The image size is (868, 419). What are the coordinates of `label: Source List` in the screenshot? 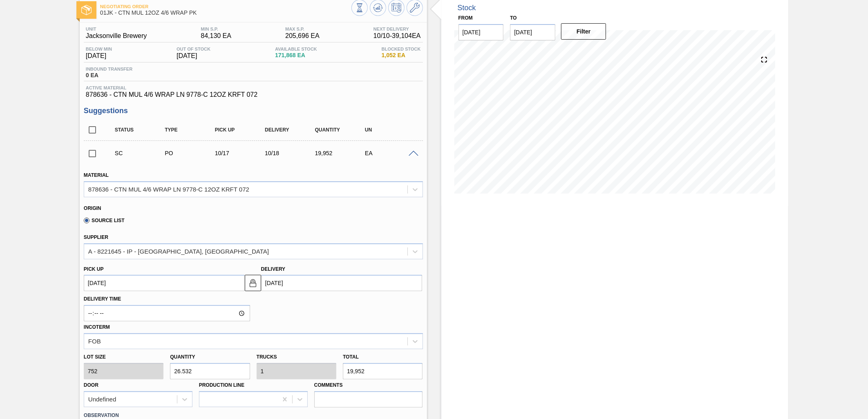 It's located at (104, 221).